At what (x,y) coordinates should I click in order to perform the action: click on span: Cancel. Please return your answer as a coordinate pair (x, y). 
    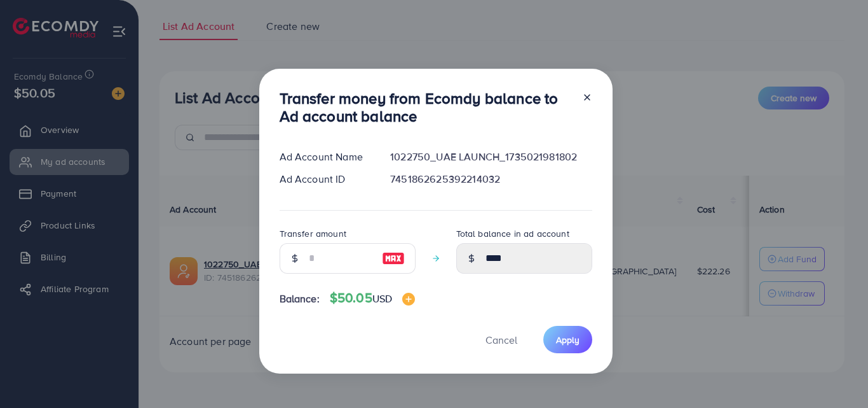
    Looking at the image, I should click on (501, 340).